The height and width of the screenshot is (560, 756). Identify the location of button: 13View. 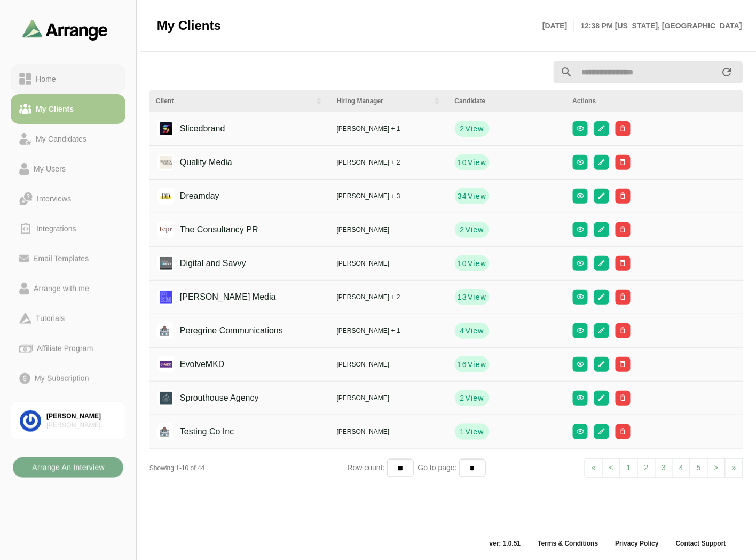
(472, 297).